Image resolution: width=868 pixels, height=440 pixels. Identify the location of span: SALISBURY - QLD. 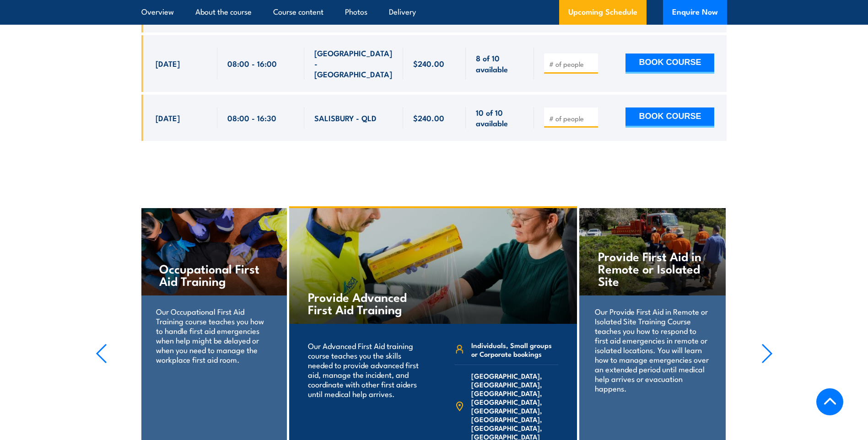
(345, 118).